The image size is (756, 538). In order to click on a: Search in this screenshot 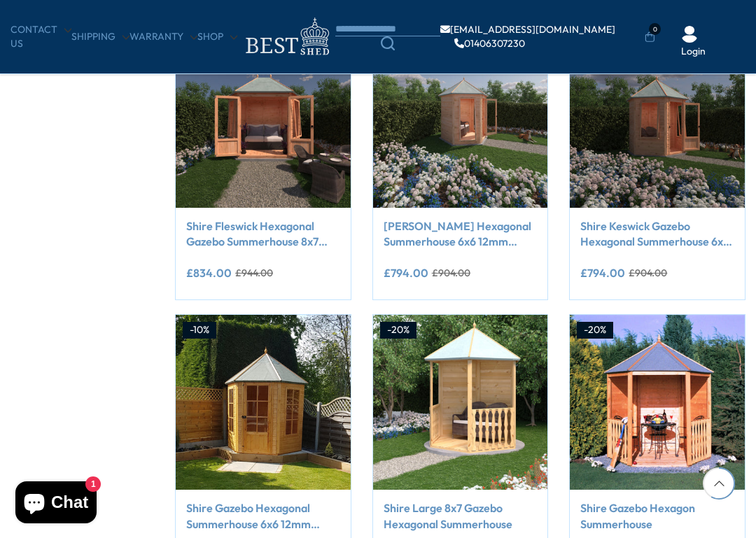, I will do `click(388, 43)`.